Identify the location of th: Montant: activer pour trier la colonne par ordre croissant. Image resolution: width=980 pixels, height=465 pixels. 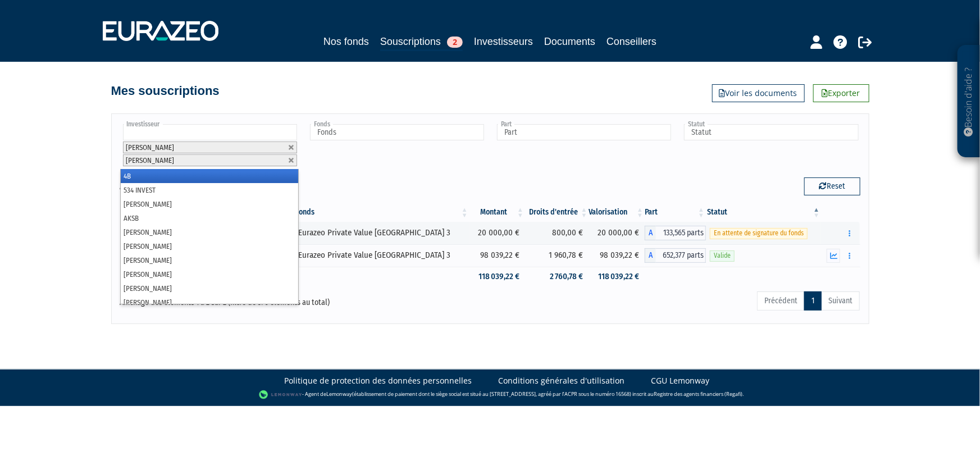
(497, 212).